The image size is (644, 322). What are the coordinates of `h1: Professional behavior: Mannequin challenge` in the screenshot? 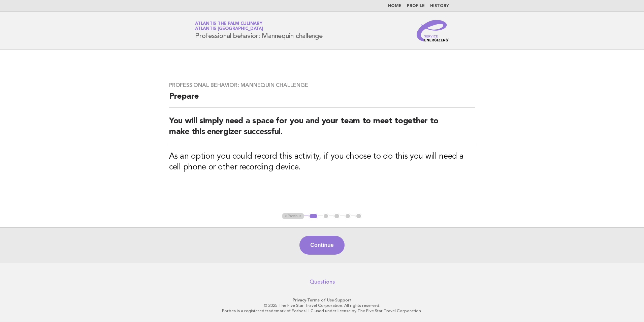 It's located at (259, 30).